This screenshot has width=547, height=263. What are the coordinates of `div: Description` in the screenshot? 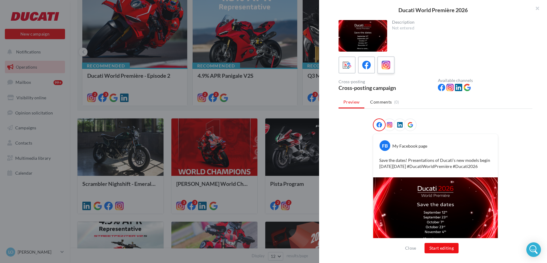 It's located at (460, 22).